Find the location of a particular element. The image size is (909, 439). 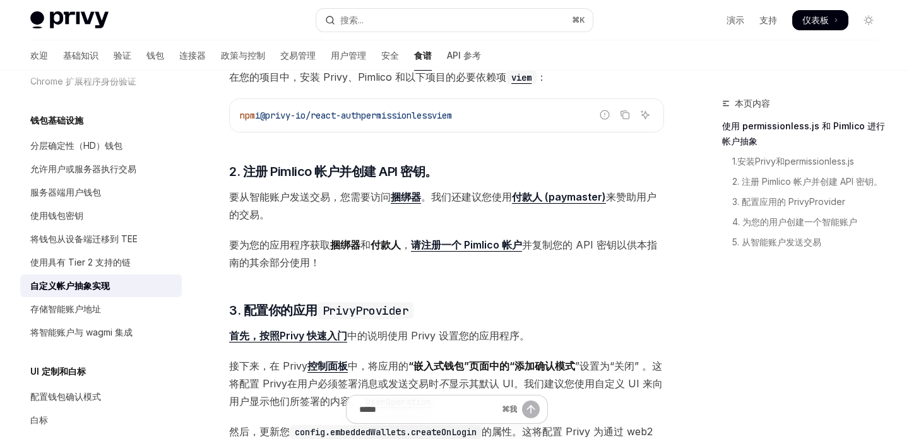

font: 付款人 (paymaster) is located at coordinates (558, 197).